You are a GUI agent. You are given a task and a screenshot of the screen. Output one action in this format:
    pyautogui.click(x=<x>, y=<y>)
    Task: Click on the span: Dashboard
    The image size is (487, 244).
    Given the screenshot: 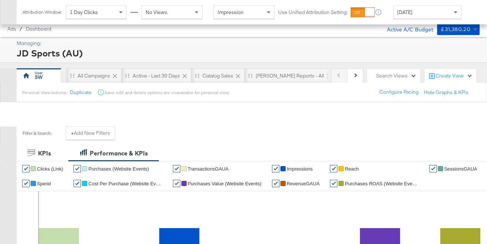 What is the action you would take?
    pyautogui.click(x=38, y=29)
    